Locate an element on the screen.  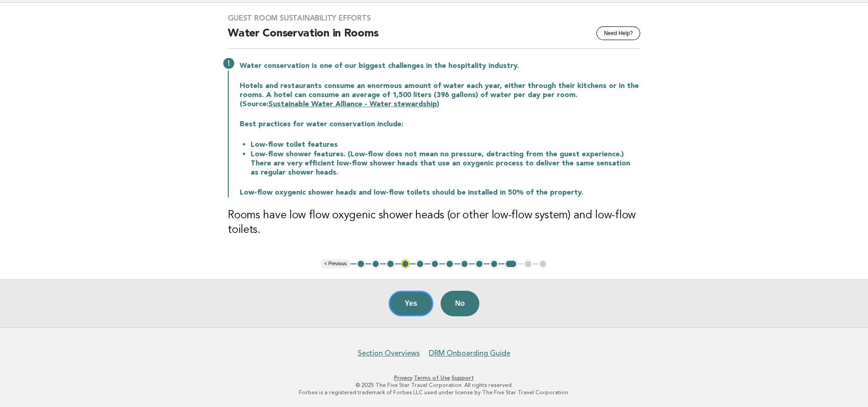
a: Privacy is located at coordinates (403, 378).